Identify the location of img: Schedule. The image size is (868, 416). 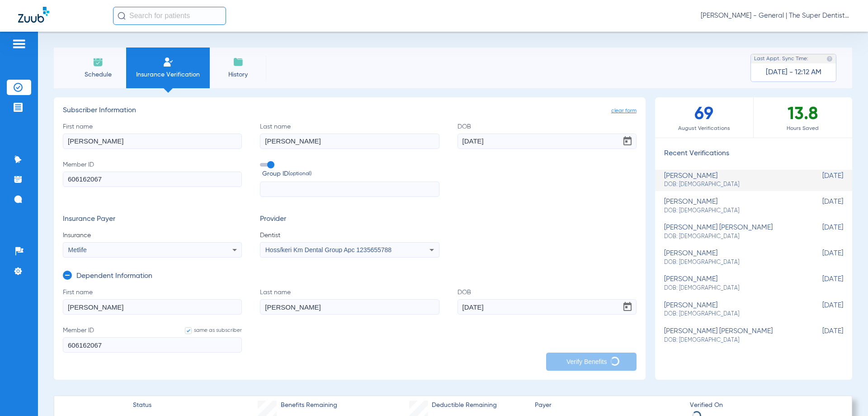
(98, 62).